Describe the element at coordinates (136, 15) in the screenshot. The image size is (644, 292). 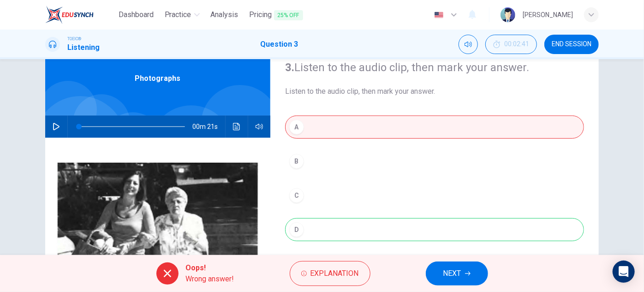
I see `button: Dashboard` at that location.